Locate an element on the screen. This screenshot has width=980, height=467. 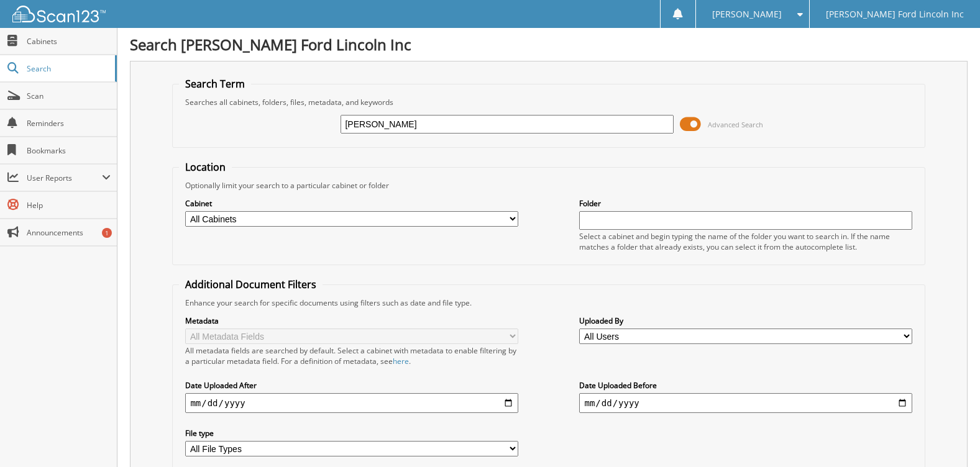
div: All metadata fields are searched by default. Select a cabinet with metadata to enable filtering b... is located at coordinates (351, 356).